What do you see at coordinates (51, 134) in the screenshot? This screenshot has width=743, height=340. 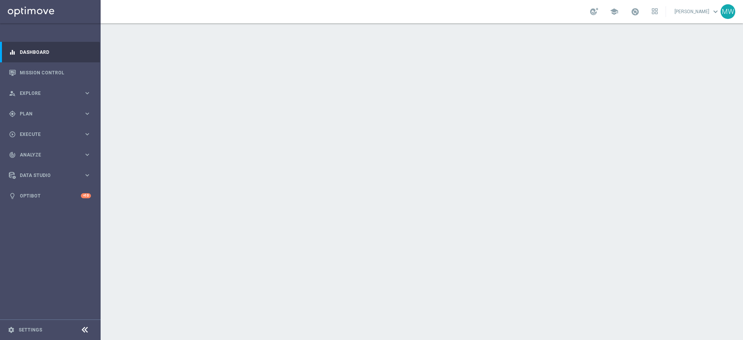 I see `span: Execute` at bounding box center [51, 134].